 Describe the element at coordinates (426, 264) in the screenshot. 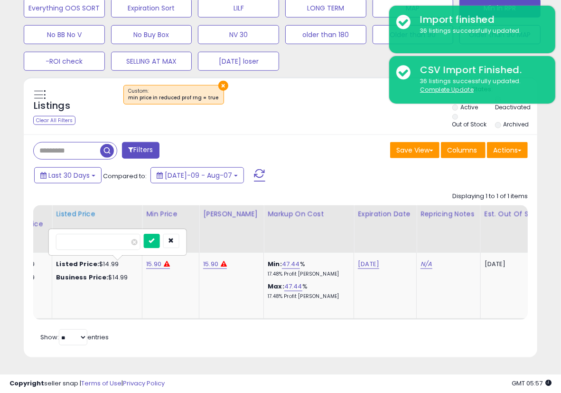

I see `a: N/A` at that location.